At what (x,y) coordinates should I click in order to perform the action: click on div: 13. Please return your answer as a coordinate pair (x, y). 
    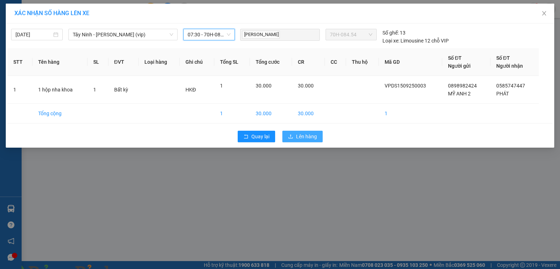
    Looking at the image, I should click on (394, 33).